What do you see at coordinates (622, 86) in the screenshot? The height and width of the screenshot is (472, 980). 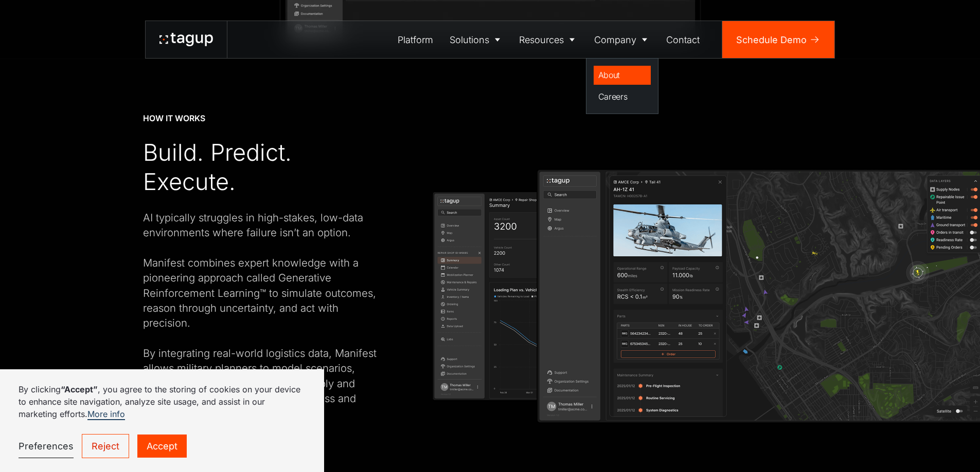 I see `nav: Company` at bounding box center [622, 86].